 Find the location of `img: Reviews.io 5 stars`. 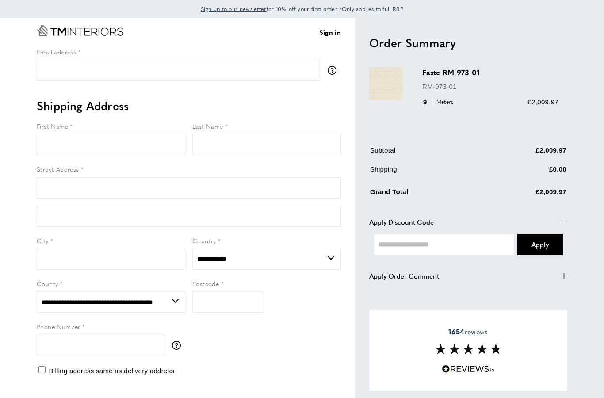

img: Reviews.io 5 stars is located at coordinates (468, 369).